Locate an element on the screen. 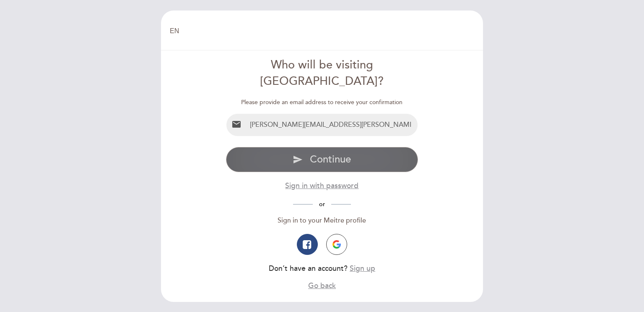  button: Sign in with password is located at coordinates (322, 186).